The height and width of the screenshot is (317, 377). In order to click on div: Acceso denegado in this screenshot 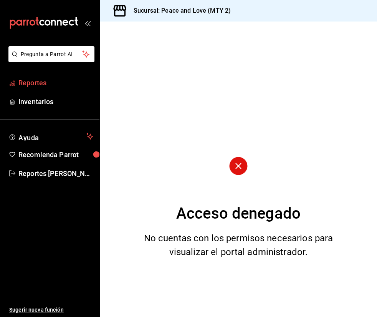, I will do `click(238, 213)`.